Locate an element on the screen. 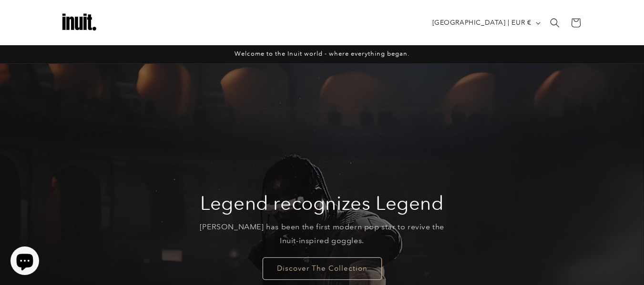  inbox-online-store-chat: Shopify online store chat is located at coordinates (25, 262).